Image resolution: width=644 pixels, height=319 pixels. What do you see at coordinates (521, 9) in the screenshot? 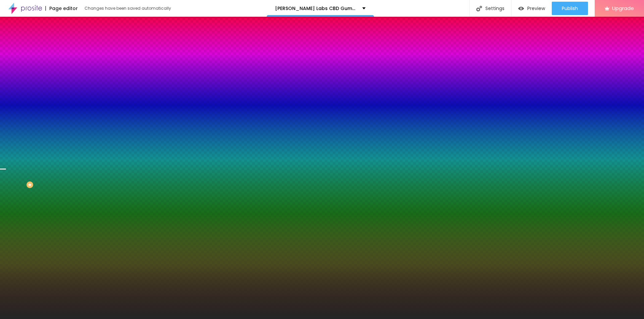
I see `img: view-1.svg` at bounding box center [521, 9].